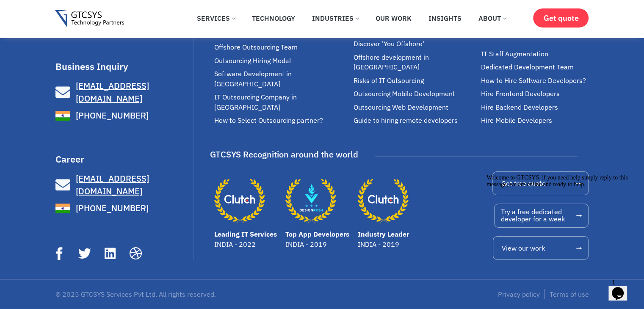 This screenshot has height=309, width=644. Describe the element at coordinates (569, 294) in the screenshot. I see `a: Terms of use` at that location.